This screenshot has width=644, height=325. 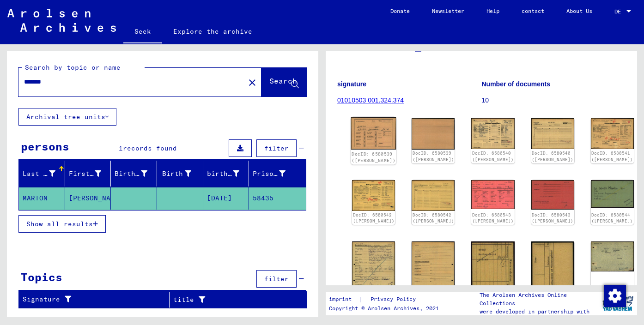 What do you see at coordinates (448, 11) in the screenshot?
I see `font: Newsletter` at bounding box center [448, 11].